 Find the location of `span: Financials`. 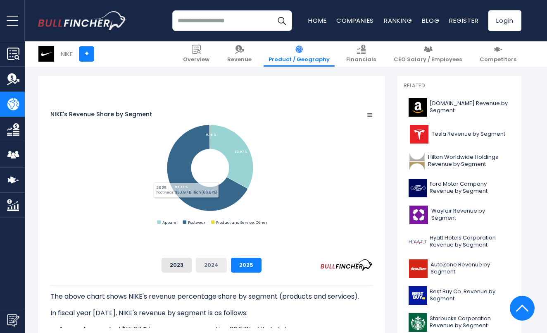

span: Financials is located at coordinates (361, 60).